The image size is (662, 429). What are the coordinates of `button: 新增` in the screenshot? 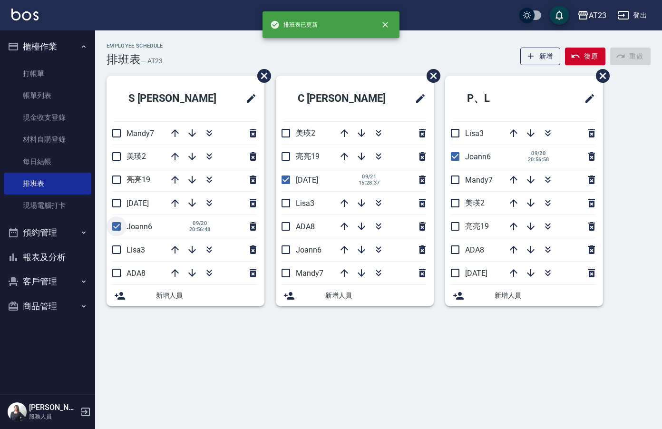 It's located at (540, 56).